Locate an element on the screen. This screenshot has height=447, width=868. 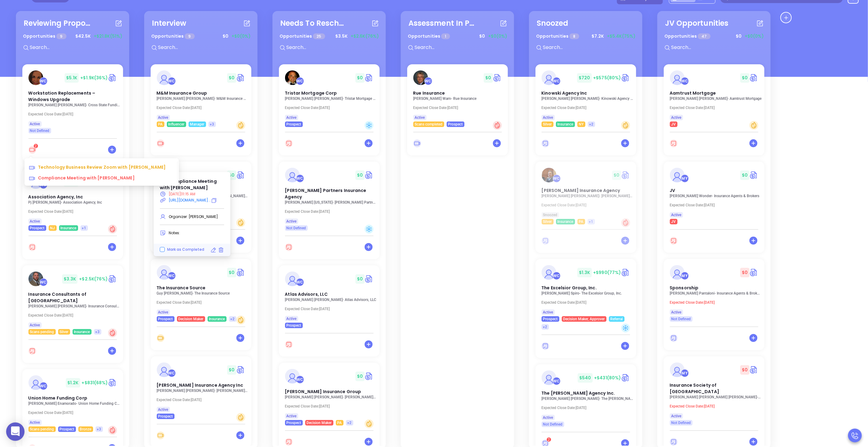
span: Anderson Insurance Group is located at coordinates (324, 391).